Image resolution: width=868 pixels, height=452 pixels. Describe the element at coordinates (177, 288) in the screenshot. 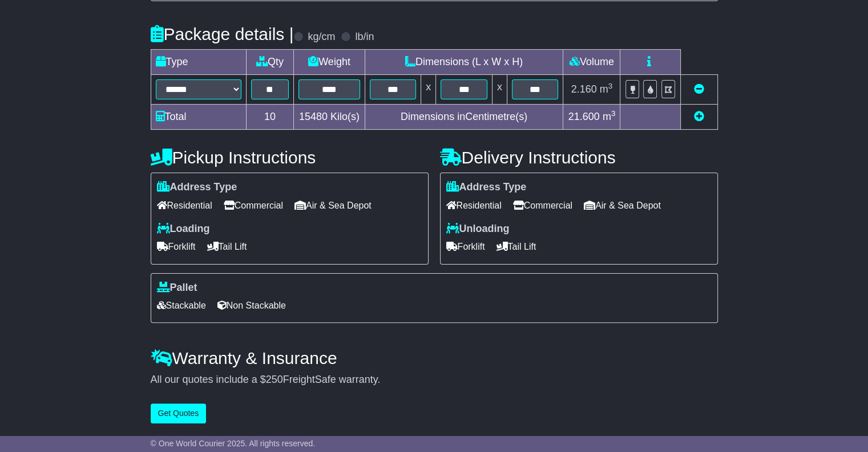

I see `label: Pallet` at that location.